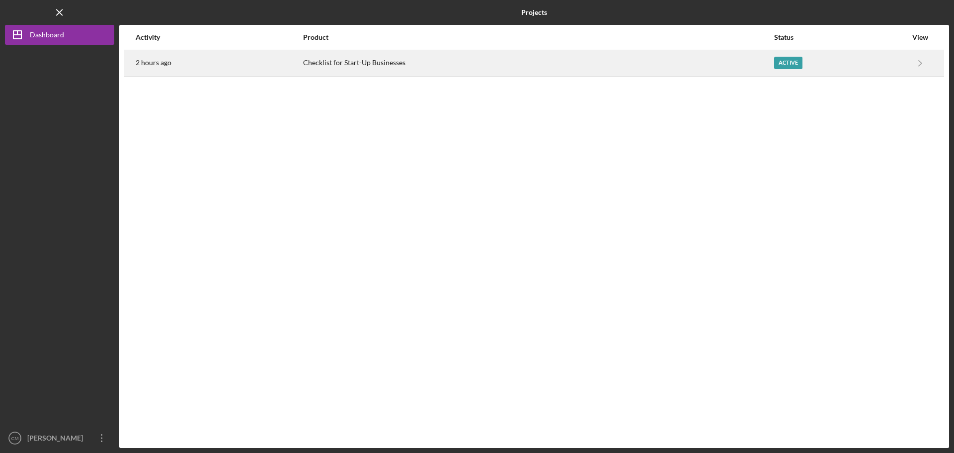 This screenshot has width=954, height=453. I want to click on div: Active, so click(788, 63).